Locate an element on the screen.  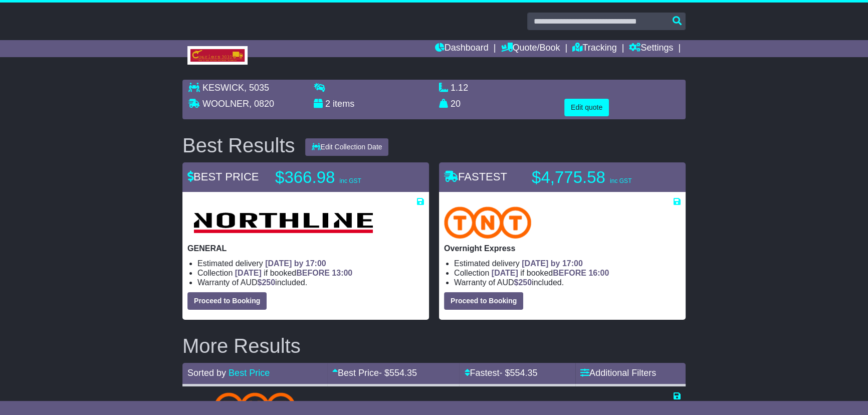
div: Best Results is located at coordinates (239, 145).